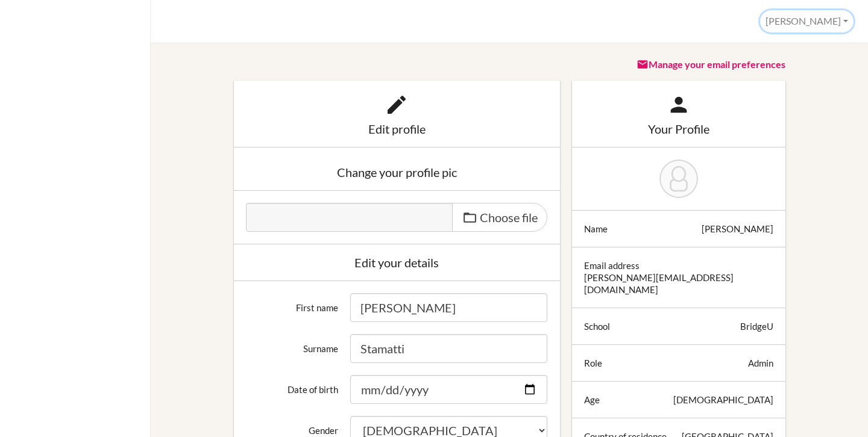  I want to click on div: Your Profile, so click(678, 129).